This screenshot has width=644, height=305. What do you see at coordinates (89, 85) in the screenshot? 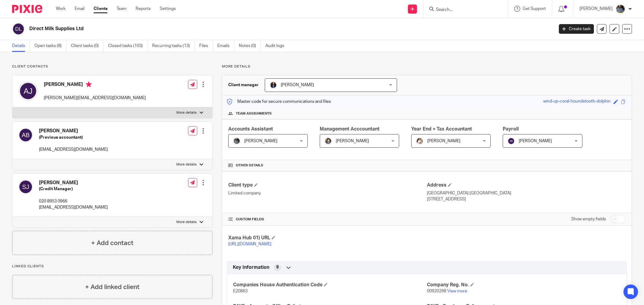
I see `i: Primary` at bounding box center [89, 85].